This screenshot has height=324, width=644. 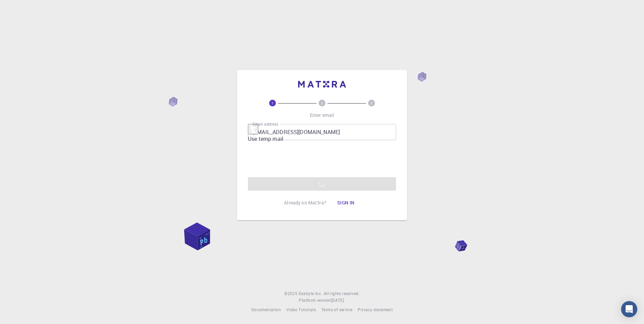 I want to click on a: Exabyte Inc., so click(x=311, y=293).